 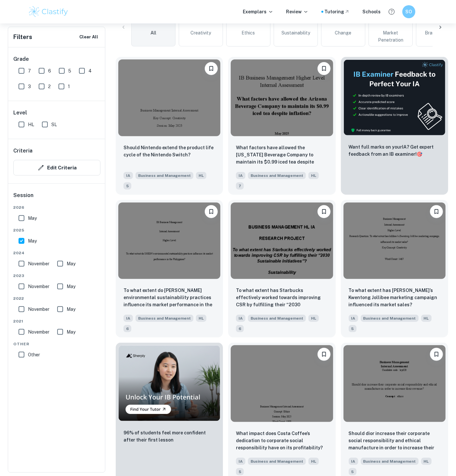 What do you see at coordinates (392, 12) in the screenshot?
I see `button: Help and Feedback` at bounding box center [392, 12].